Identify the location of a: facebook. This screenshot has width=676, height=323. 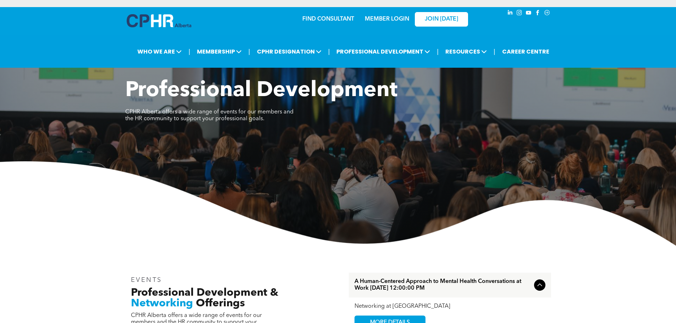
(538, 13).